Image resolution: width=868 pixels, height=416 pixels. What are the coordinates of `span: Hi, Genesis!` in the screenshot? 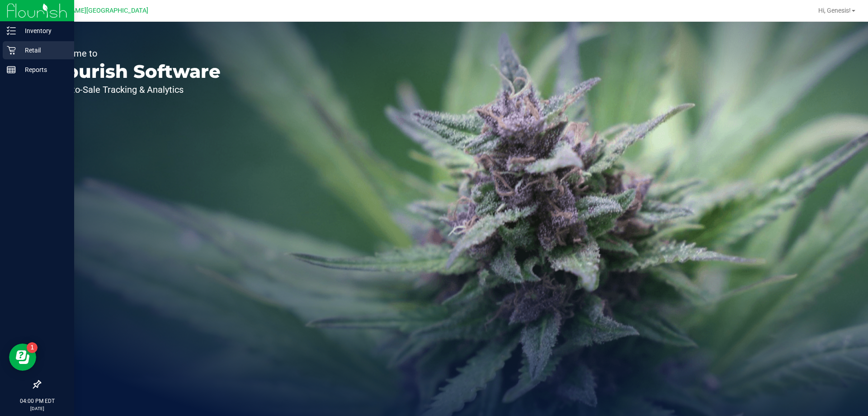 It's located at (834, 10).